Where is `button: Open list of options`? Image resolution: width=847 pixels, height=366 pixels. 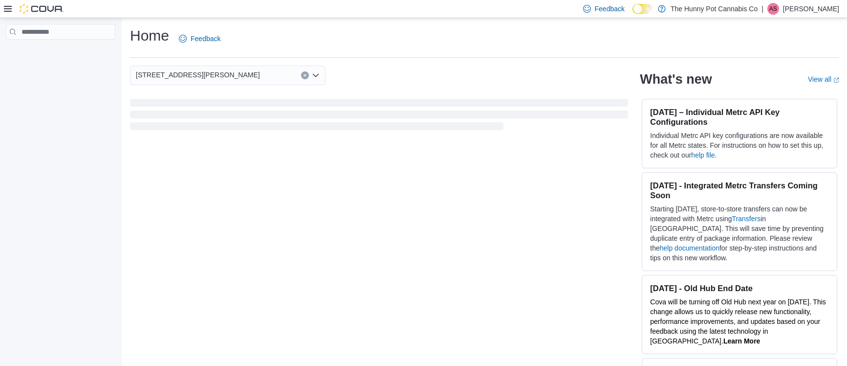 button: Open list of options is located at coordinates (316, 75).